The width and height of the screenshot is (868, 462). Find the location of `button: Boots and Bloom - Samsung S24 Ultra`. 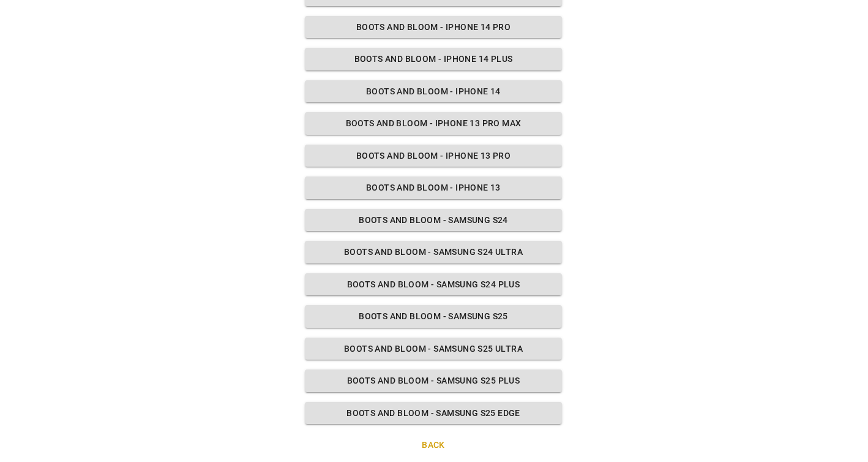

button: Boots and Bloom - Samsung S24 Ultra is located at coordinates (433, 252).